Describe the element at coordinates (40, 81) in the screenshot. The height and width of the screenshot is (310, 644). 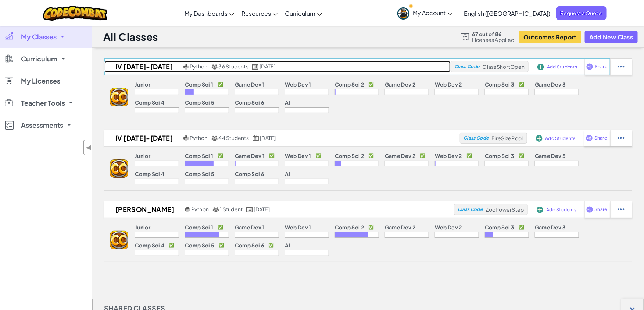
I see `span: My Licenses` at that location.